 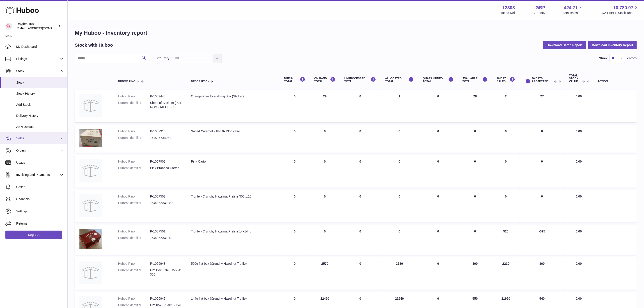 I want to click on label: Country, so click(x=164, y=58).